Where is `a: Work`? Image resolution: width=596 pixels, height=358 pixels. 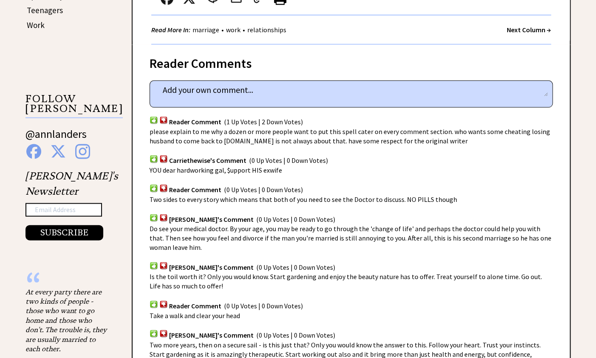 a: Work is located at coordinates (36, 25).